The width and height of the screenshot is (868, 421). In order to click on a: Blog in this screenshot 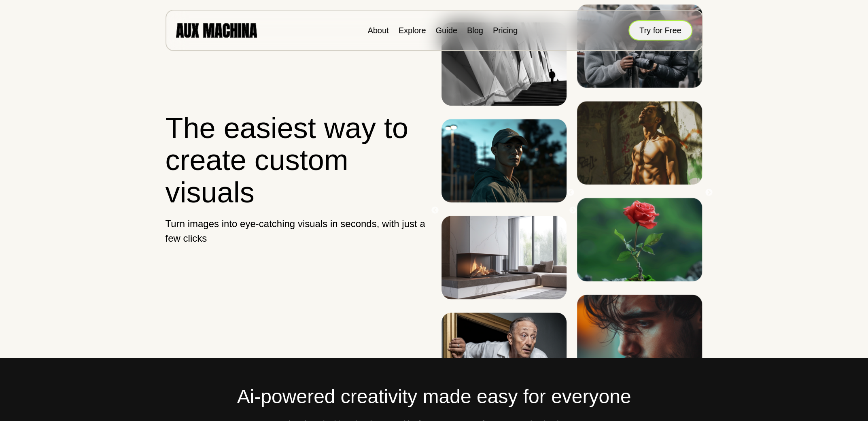, I will do `click(475, 31)`.